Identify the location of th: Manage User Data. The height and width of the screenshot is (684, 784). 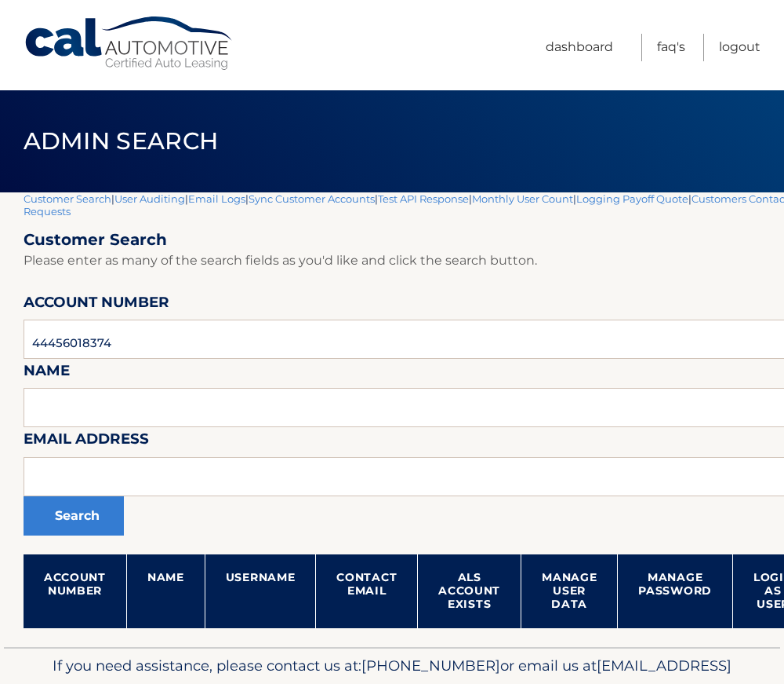
(570, 591).